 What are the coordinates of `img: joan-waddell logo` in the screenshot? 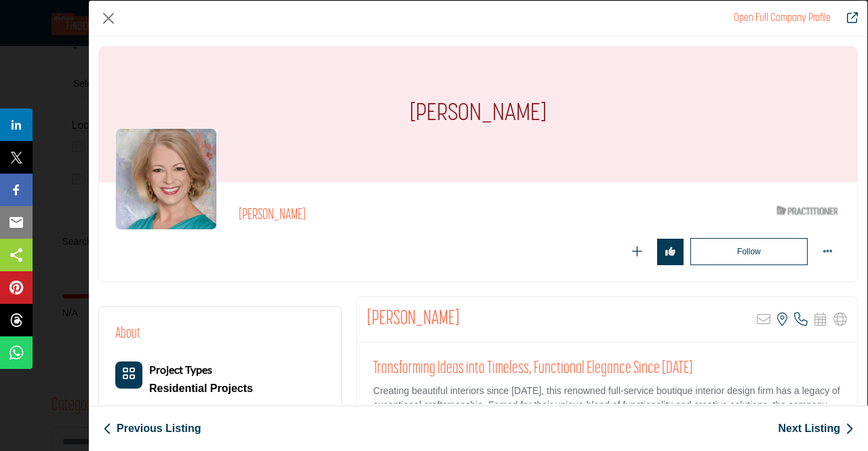 It's located at (166, 179).